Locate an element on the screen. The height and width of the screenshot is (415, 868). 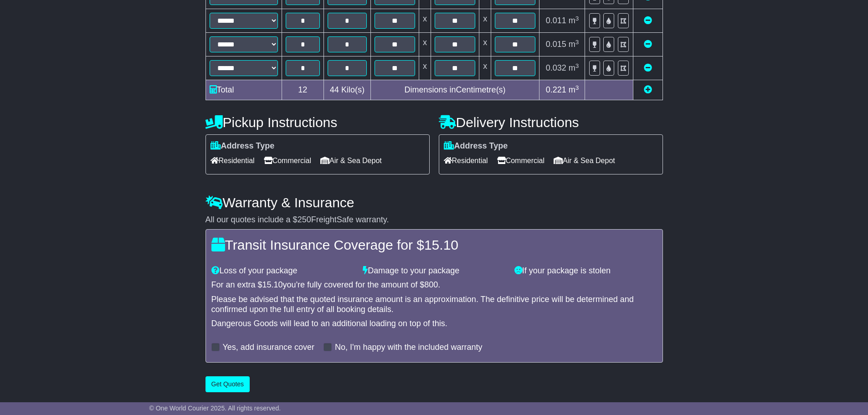
span: 800 is located at coordinates (431, 284).